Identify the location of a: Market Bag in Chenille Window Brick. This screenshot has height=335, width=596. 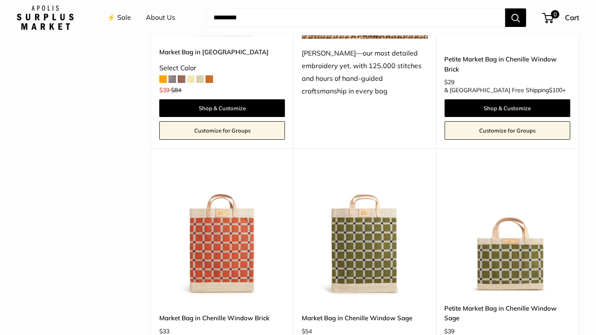
(222, 317).